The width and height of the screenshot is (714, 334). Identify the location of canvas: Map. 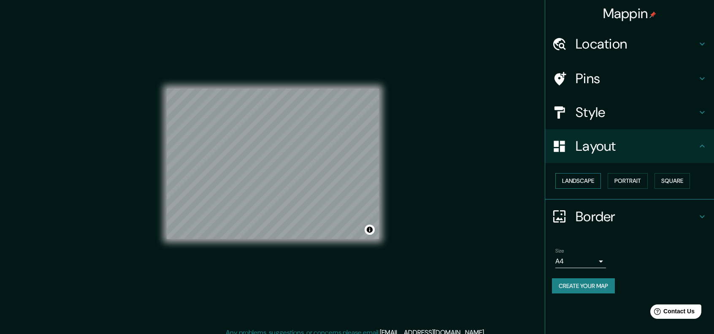
(273, 164).